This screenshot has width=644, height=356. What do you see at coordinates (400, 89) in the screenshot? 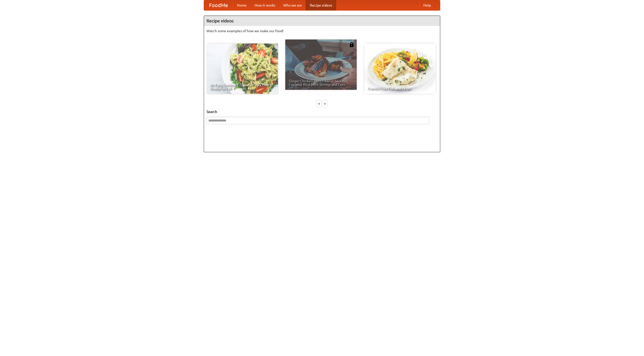
I see `span: French Fries Fish and Chips` at bounding box center [400, 89].